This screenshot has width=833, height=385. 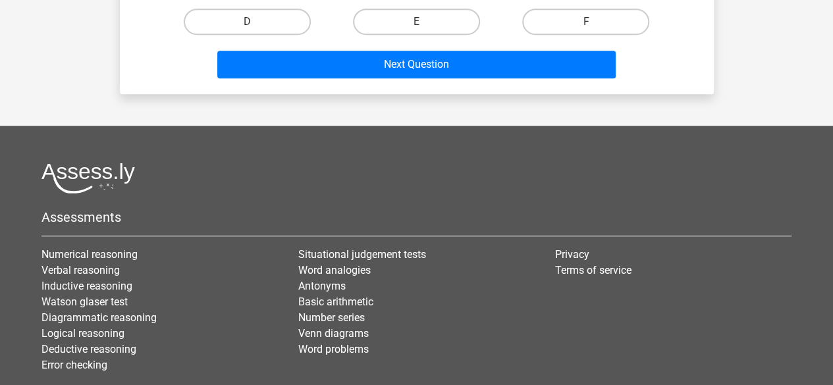 What do you see at coordinates (87, 286) in the screenshot?
I see `a: Inductive reasoning` at bounding box center [87, 286].